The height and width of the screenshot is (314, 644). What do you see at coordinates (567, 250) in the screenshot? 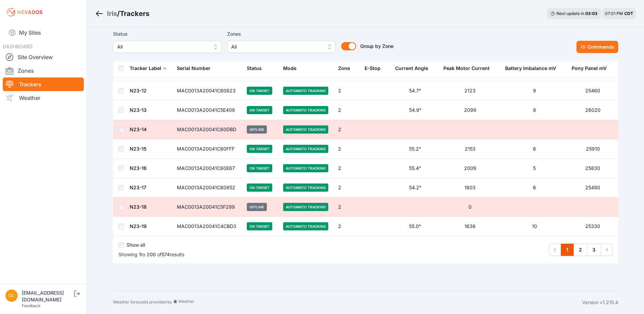
I see `a: 1` at bounding box center [567, 250].